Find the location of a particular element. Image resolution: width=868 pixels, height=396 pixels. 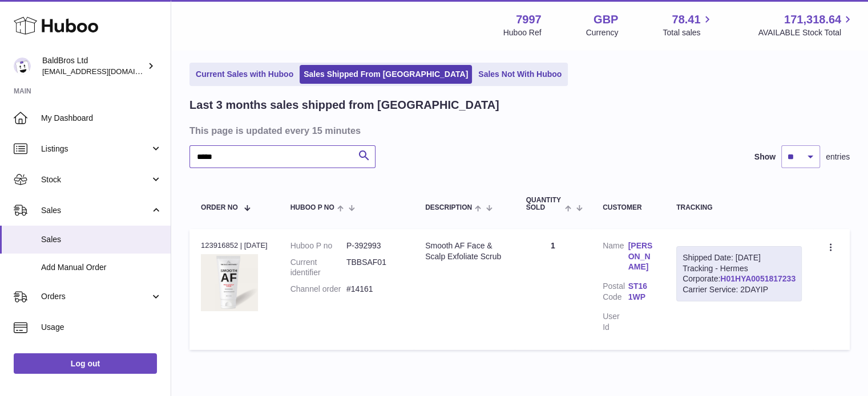

div: Customer is located at coordinates (628, 207).